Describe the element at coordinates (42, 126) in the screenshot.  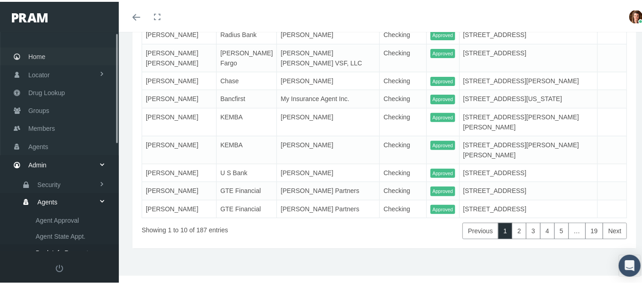
I see `span: Members` at that location.